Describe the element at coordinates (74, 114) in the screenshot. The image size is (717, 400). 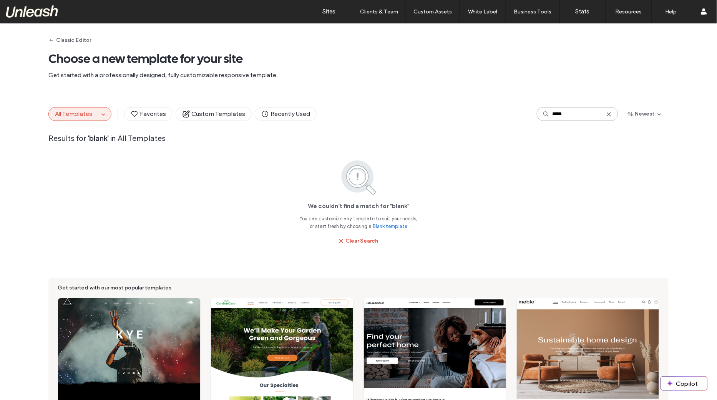
I see `button: All Templates` at that location.